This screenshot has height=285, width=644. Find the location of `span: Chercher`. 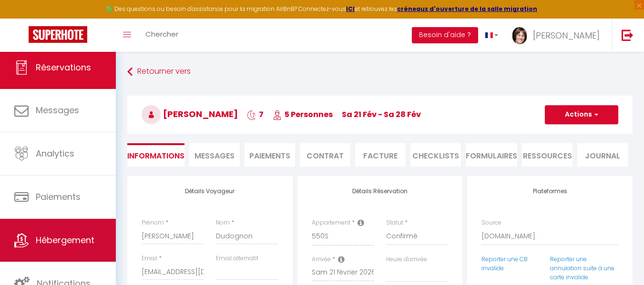

span: Chercher is located at coordinates (161, 34).